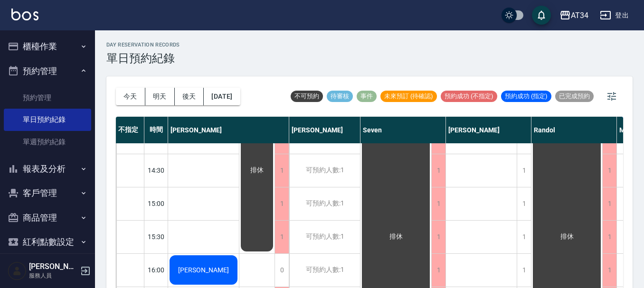 The width and height of the screenshot is (644, 288). Describe the element at coordinates (614, 15) in the screenshot. I see `button: 登出` at that location.